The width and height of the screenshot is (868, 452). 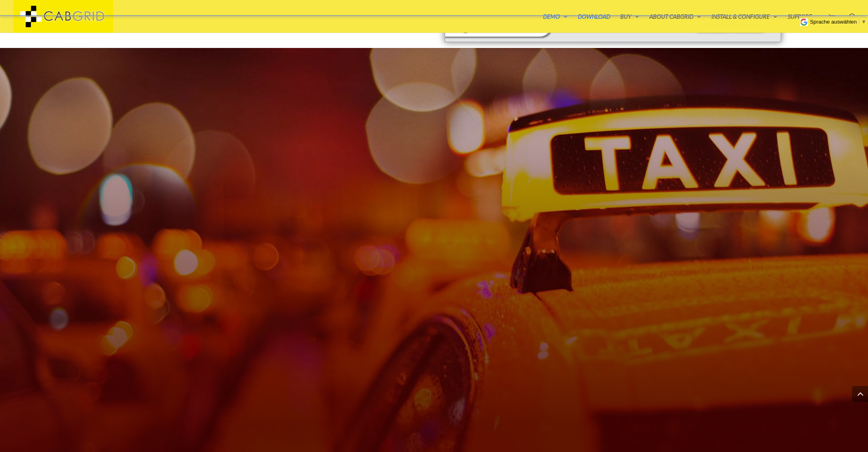 I want to click on a: Buy, so click(x=630, y=23).